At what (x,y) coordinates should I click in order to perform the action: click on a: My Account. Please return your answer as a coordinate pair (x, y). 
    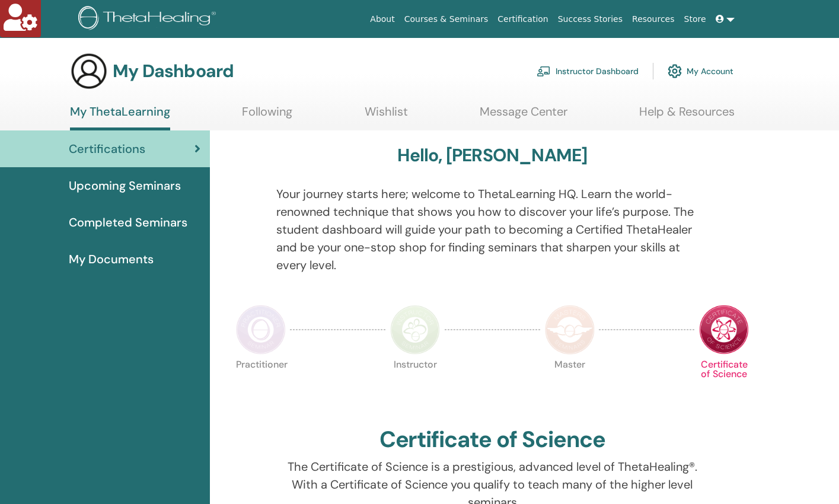
    Looking at the image, I should click on (700, 71).